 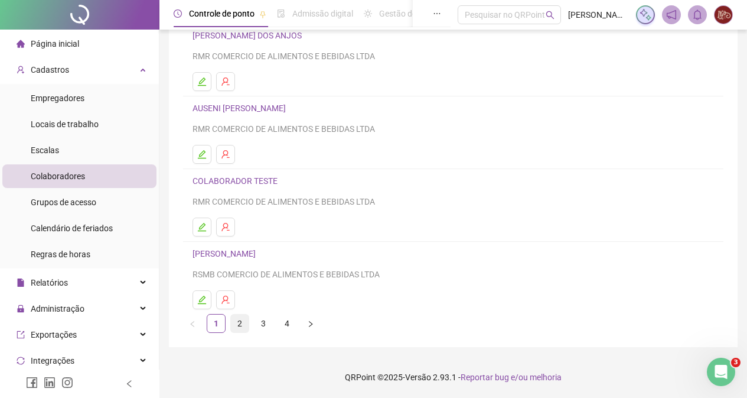 I want to click on a: 1, so click(x=216, y=323).